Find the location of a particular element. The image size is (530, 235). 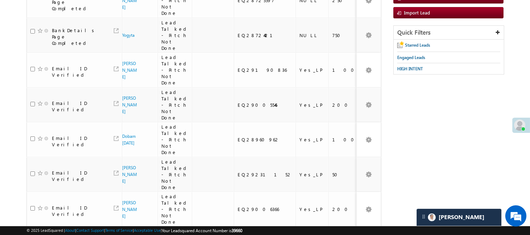

textarea: Type your message and hit 'Enter' is located at coordinates (69, 121).